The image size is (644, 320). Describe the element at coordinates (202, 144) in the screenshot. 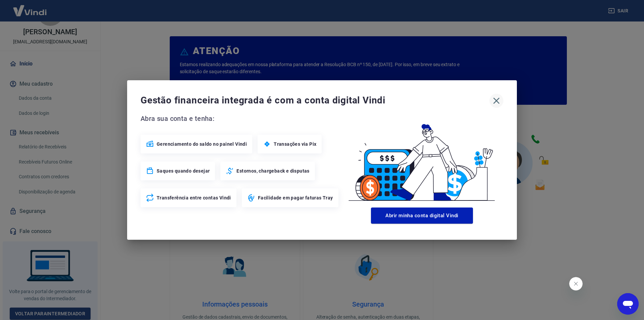

I see `span: Gerenciamento do saldo no painel Vindi` at that location.